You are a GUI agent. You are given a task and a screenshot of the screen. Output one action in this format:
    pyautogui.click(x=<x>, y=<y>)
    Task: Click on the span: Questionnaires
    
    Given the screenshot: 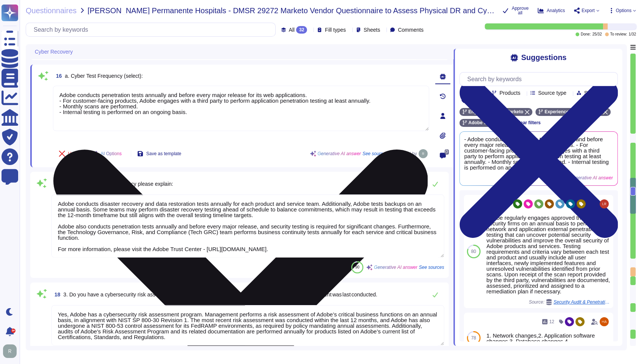 What is the action you would take?
    pyautogui.click(x=51, y=11)
    